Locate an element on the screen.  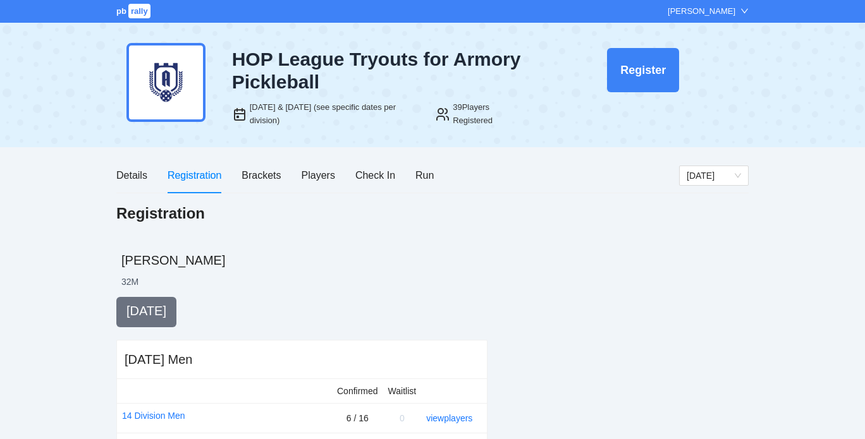
a: 14 Division Men is located at coordinates (154, 416).